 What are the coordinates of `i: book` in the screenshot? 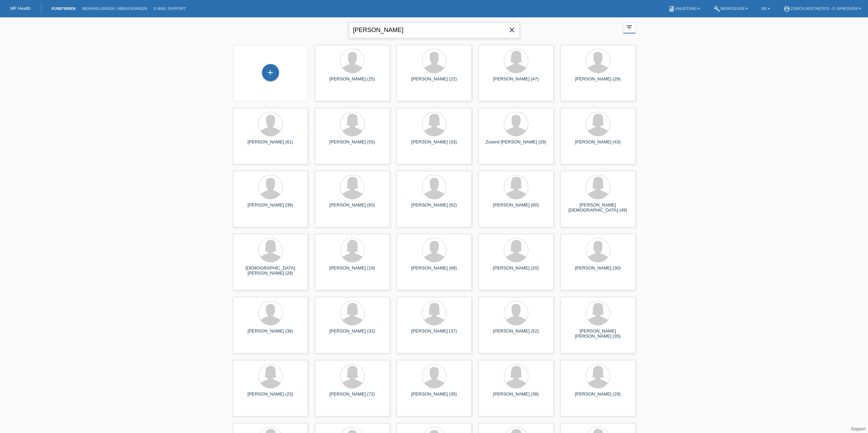 It's located at (671, 9).